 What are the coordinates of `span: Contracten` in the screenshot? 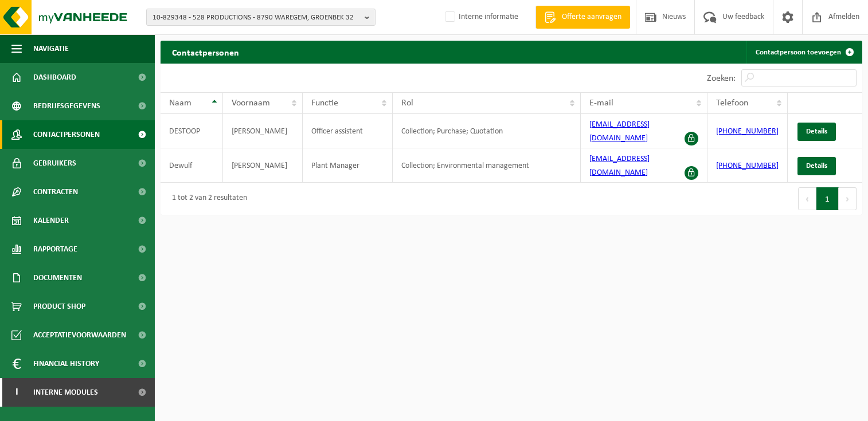 It's located at (56, 192).